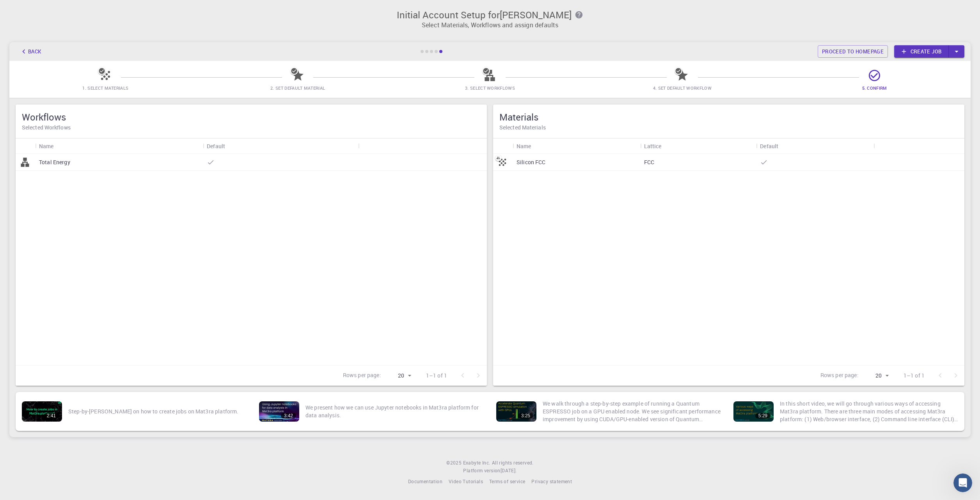 The height and width of the screenshot is (500, 980). I want to click on span: Wsparcie, so click(31, 9).